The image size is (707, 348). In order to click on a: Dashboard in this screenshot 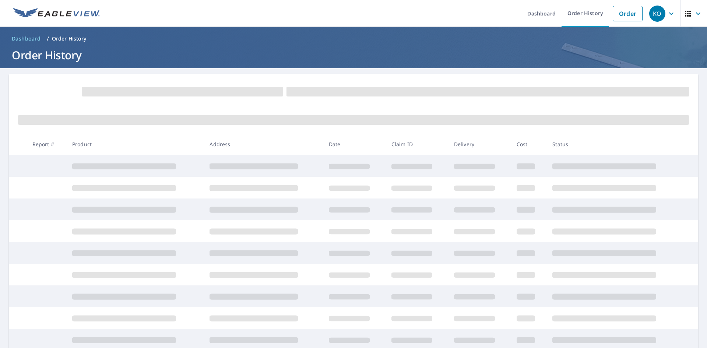, I will do `click(26, 39)`.